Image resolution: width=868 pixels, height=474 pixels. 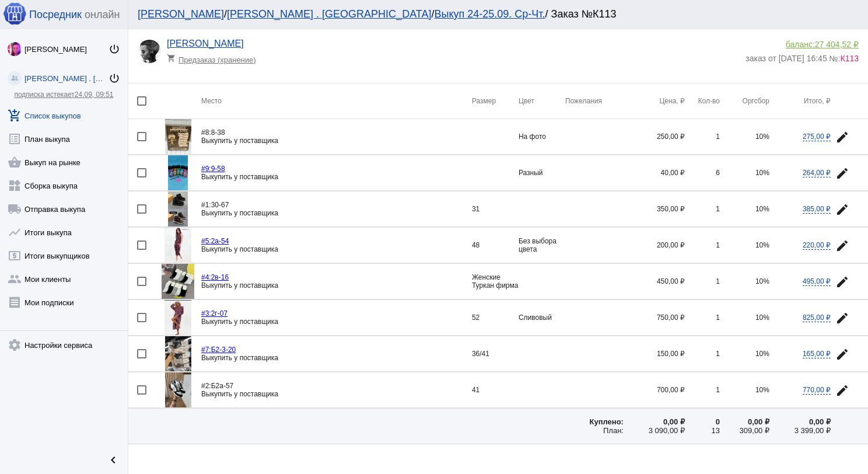 What do you see at coordinates (495, 317) in the screenshot?
I see `div: 52` at bounding box center [495, 317].